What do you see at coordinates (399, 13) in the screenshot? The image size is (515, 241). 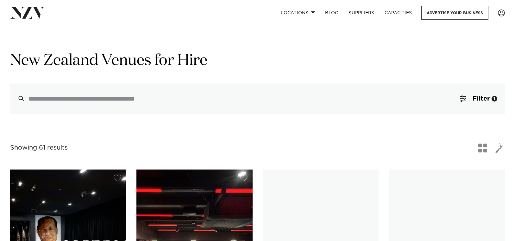 I see `a: Capacities` at bounding box center [399, 13].